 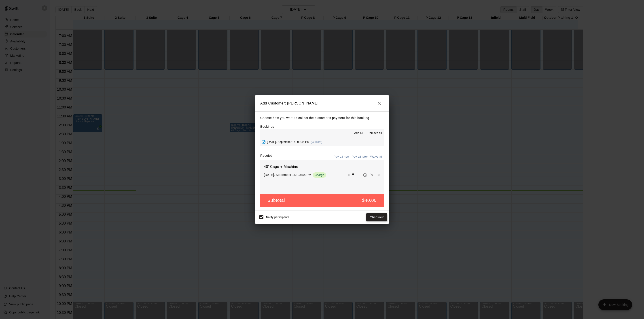 What do you see at coordinates (322, 167) in the screenshot?
I see `h6: 40’ Cage + Machine` at bounding box center [322, 167].